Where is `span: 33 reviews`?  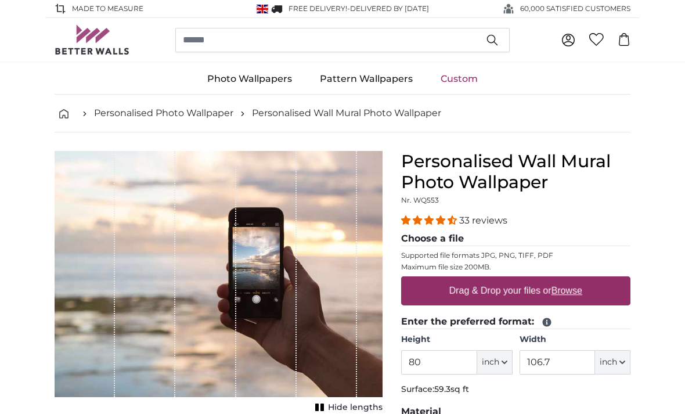 span: 33 reviews is located at coordinates (483, 220).